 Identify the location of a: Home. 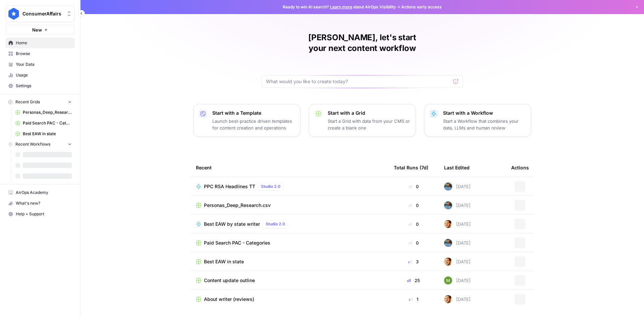
(40, 43).